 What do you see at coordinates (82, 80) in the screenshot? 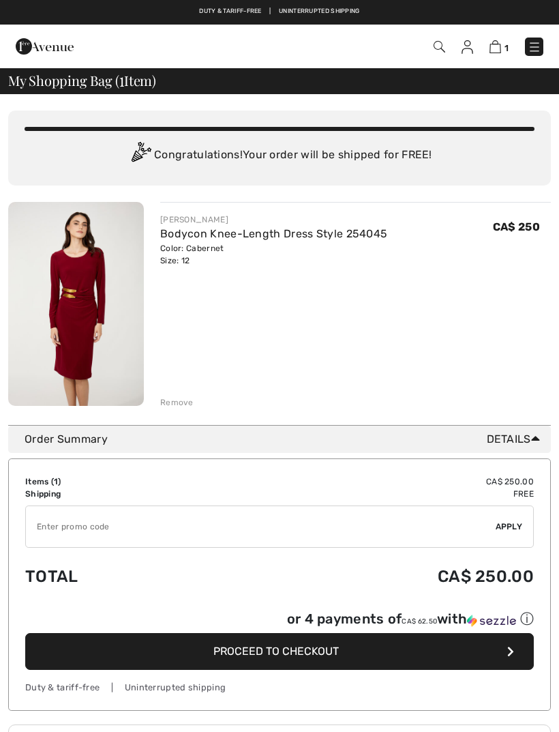
I see `span: My Shopping Bag ( Item)` at bounding box center [82, 80].